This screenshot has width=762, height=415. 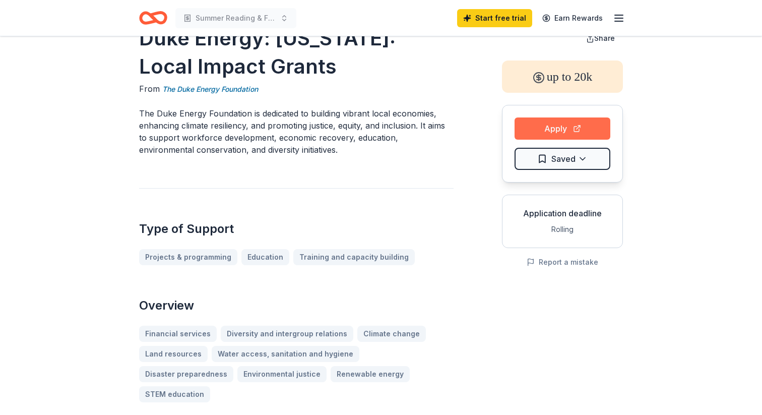 What do you see at coordinates (296, 229) in the screenshot?
I see `h2: Type of Support` at bounding box center [296, 229].